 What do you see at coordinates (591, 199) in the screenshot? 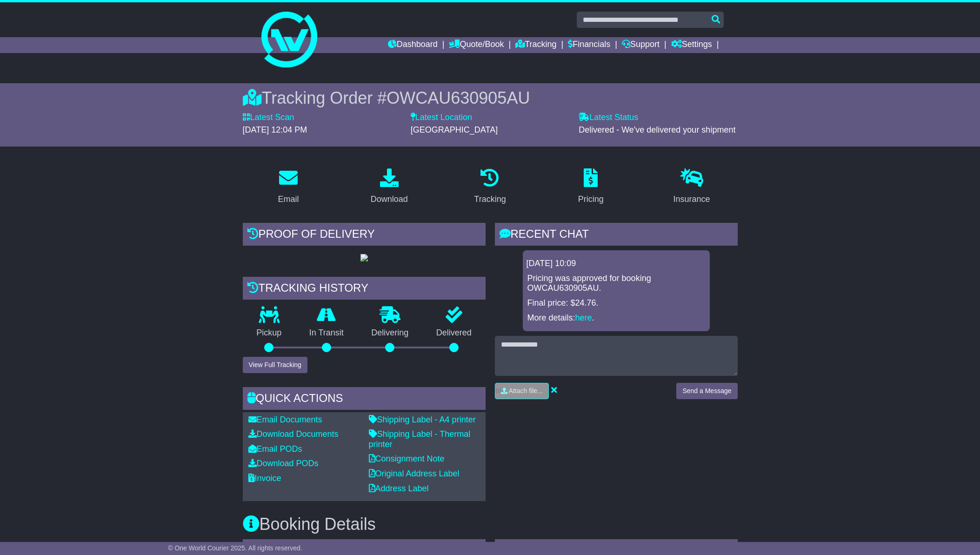
I see `div: Pricing` at bounding box center [591, 199].